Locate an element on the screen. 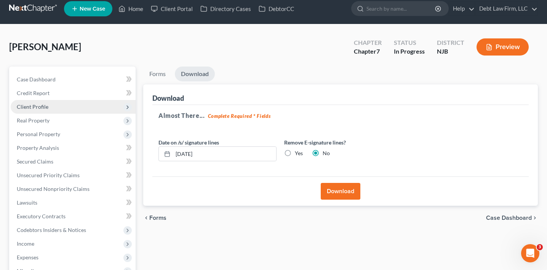 Image resolution: width=547 pixels, height=270 pixels. span: Real Property is located at coordinates (33, 120).